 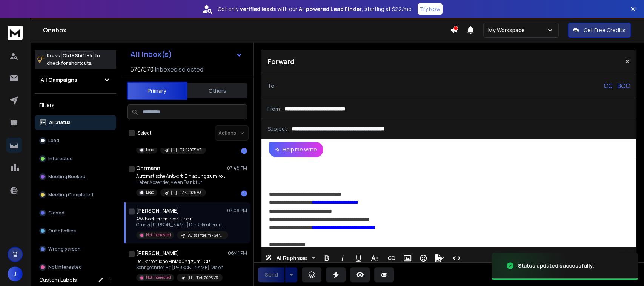 What do you see at coordinates (258, 9) in the screenshot?
I see `strong: verified leads` at bounding box center [258, 9].